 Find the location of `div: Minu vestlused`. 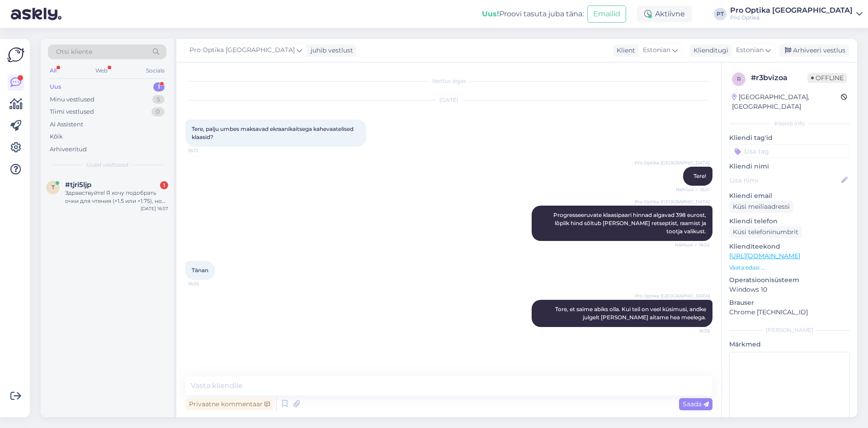

div: Minu vestlused is located at coordinates (72, 99).